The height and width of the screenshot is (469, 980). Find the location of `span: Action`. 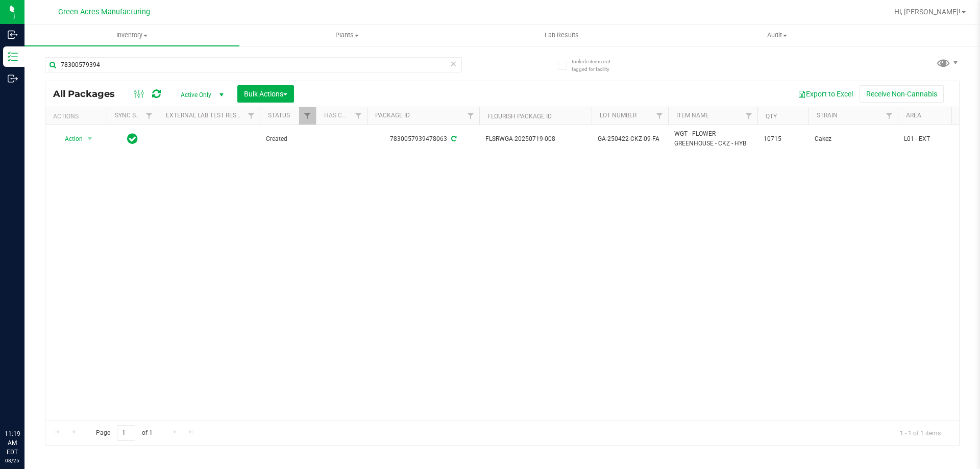

span: Action is located at coordinates (69, 139).